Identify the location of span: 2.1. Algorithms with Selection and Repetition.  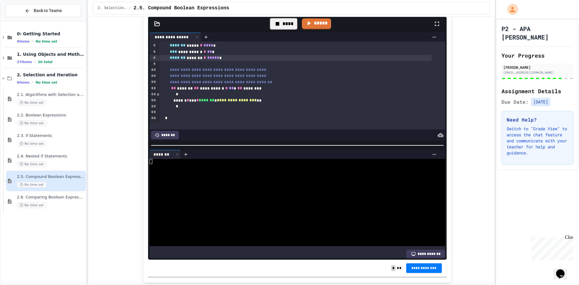
(51, 95).